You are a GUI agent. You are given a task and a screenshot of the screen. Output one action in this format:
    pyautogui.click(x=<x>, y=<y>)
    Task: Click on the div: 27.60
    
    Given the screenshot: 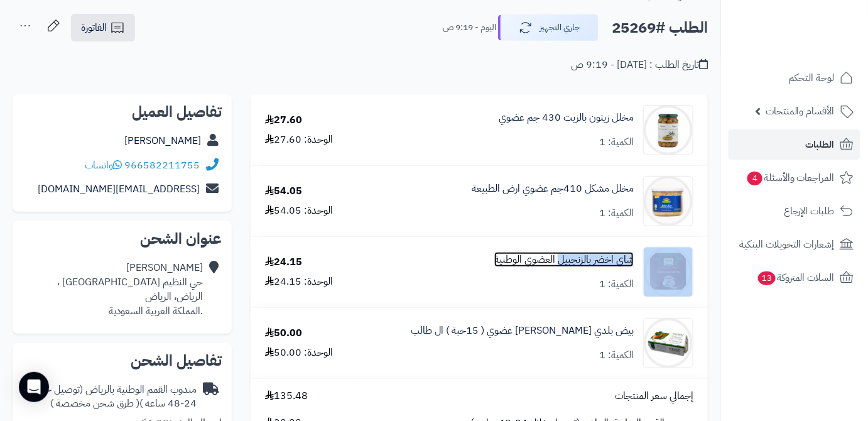 What is the action you would take?
    pyautogui.click(x=283, y=120)
    